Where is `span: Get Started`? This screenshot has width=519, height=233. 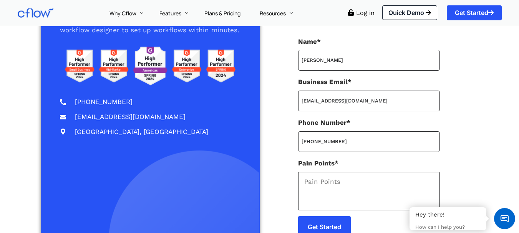
span: Get Started is located at coordinates (474, 13).